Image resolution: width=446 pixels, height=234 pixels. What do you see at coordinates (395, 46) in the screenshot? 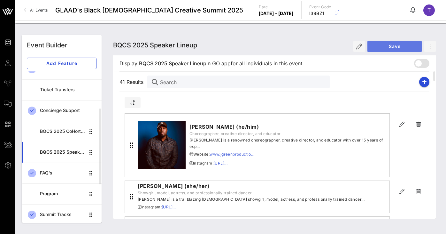
I see `span: Save` at bounding box center [395, 46].